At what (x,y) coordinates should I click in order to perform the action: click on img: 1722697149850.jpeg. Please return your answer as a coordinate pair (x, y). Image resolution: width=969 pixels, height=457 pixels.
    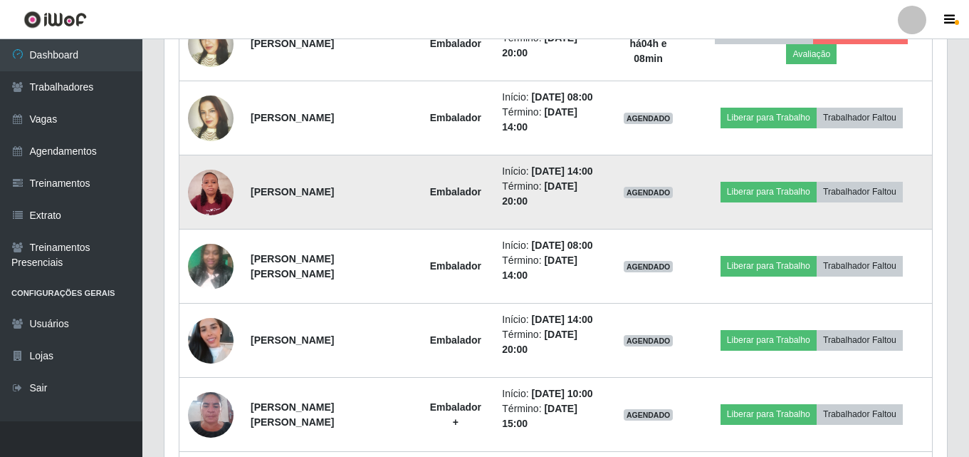
    Looking at the image, I should click on (211, 414).